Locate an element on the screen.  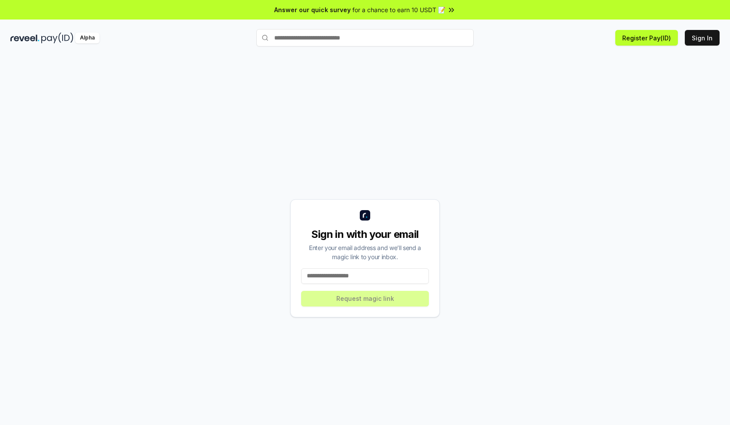
div: Enter your email address and we’ll send a magic link to your inbox. is located at coordinates (365, 252).